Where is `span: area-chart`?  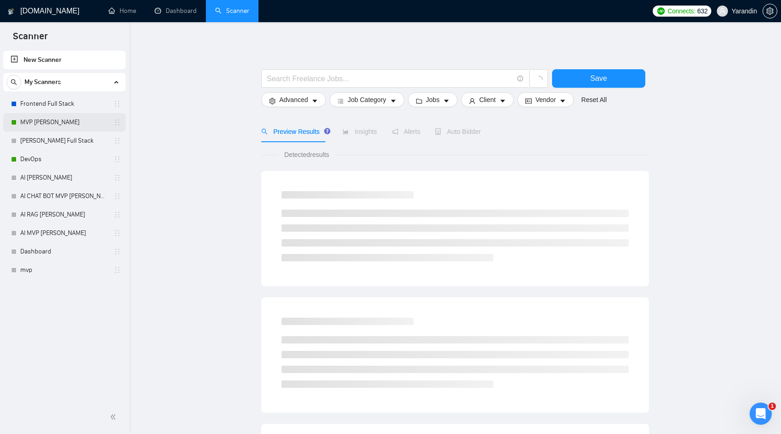
span: area-chart is located at coordinates (346, 132).